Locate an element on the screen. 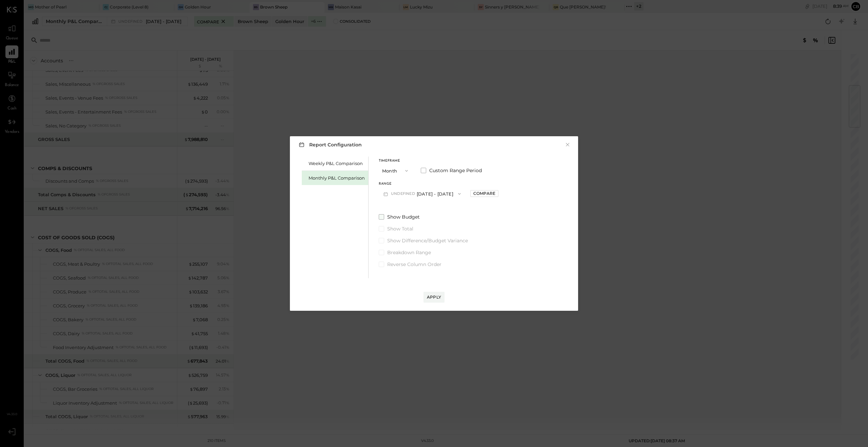 The width and height of the screenshot is (868, 447). div: Timeframe is located at coordinates (395, 161).